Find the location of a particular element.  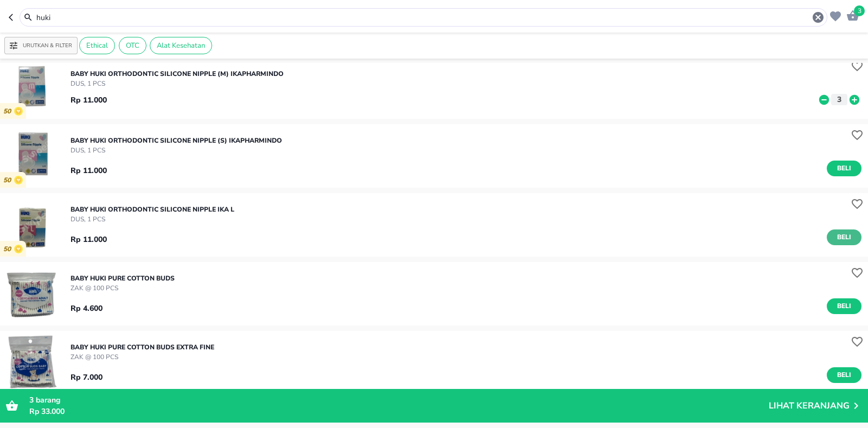

span: Rp 33.000 is located at coordinates (47, 411).